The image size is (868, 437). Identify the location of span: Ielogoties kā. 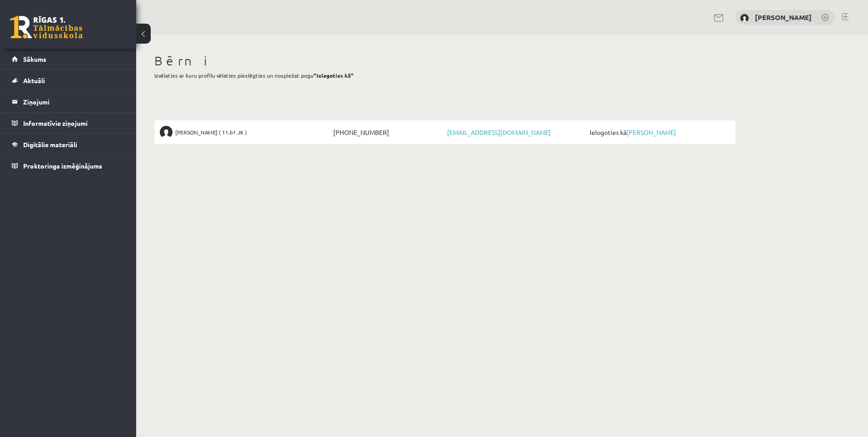
(659, 132).